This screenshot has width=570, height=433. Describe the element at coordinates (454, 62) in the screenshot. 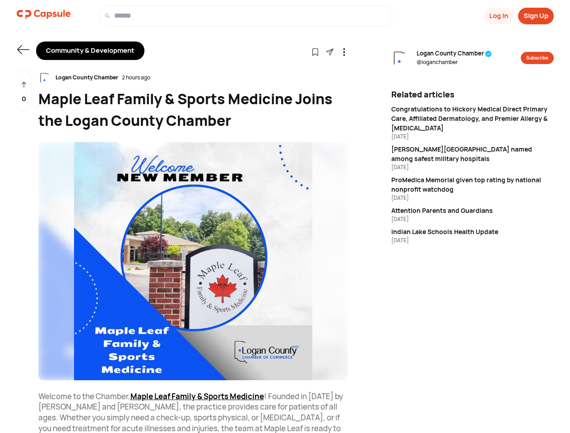

I see `span: @ loganchamber` at that location.